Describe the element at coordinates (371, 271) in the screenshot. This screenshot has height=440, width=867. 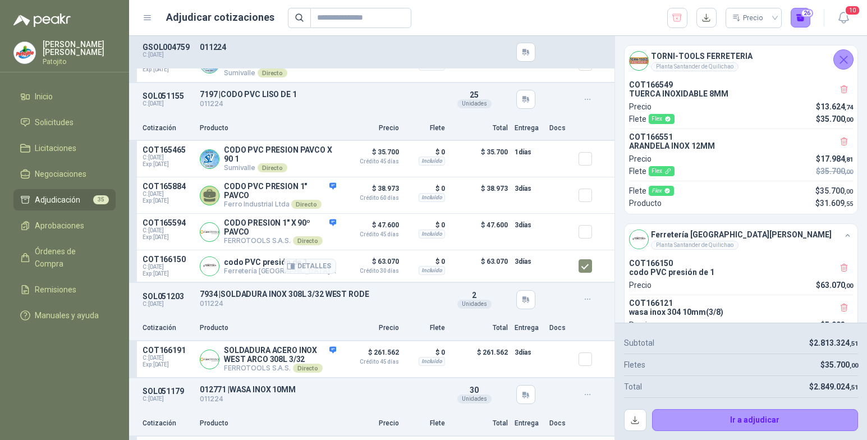
I see `span: Crédito 30 días` at that location.